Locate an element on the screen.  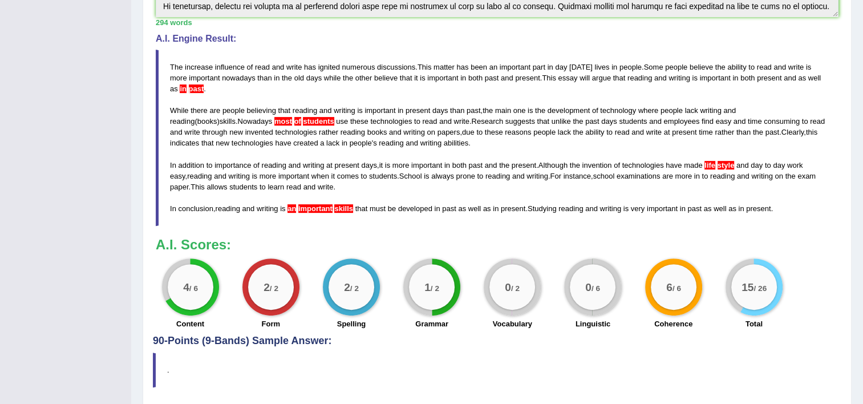
span: reasons is located at coordinates (518, 132).